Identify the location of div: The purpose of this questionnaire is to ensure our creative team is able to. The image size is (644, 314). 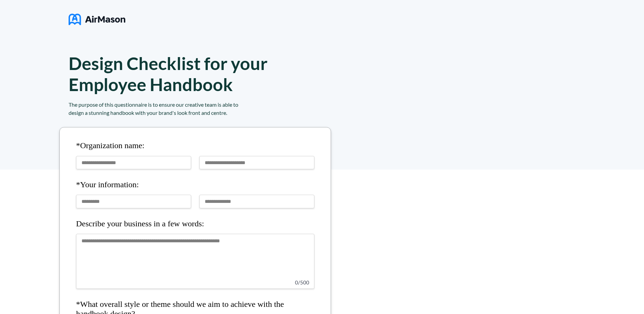
(208, 105).